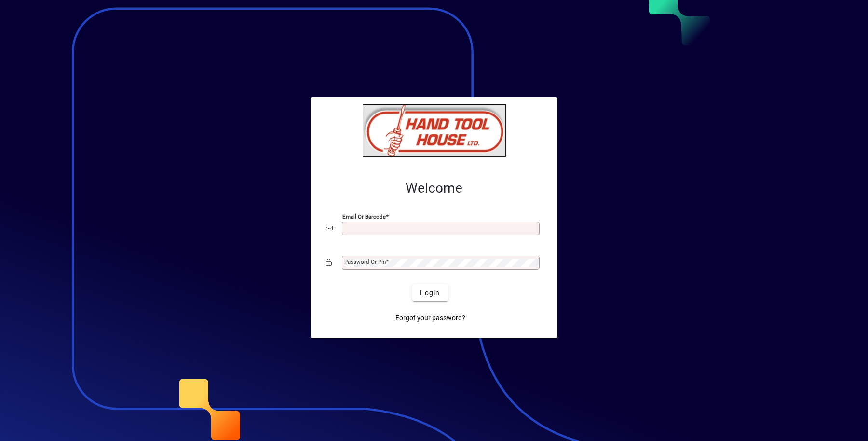 The height and width of the screenshot is (441, 868). Describe the element at coordinates (365, 262) in the screenshot. I see `mat-label: Password or Pin` at that location.